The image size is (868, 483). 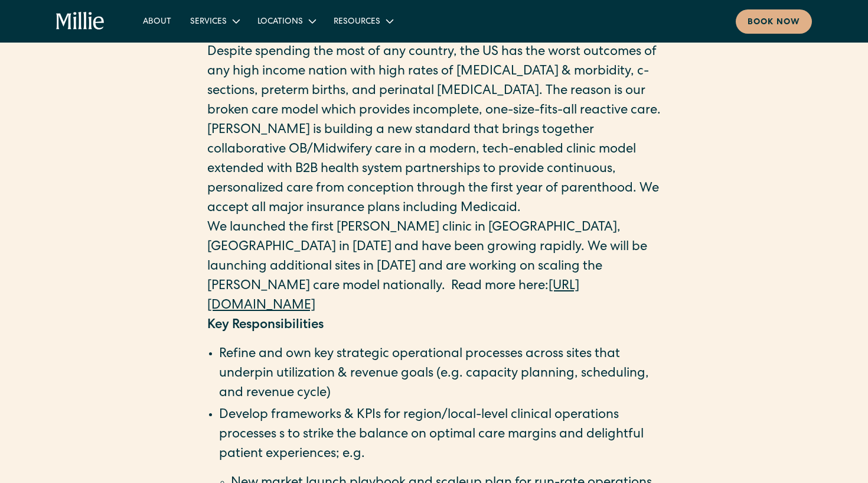 I want to click on a: home, so click(x=81, y=21).